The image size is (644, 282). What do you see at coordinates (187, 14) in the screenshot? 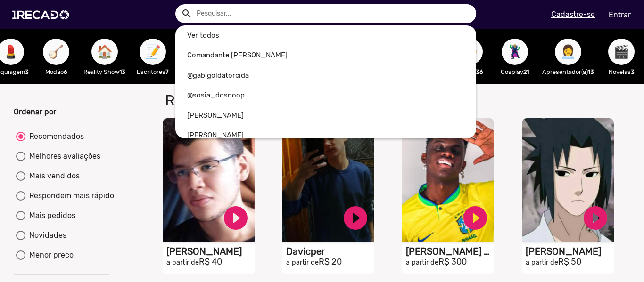
I see `mat-icon: Example home icon` at bounding box center [187, 14].